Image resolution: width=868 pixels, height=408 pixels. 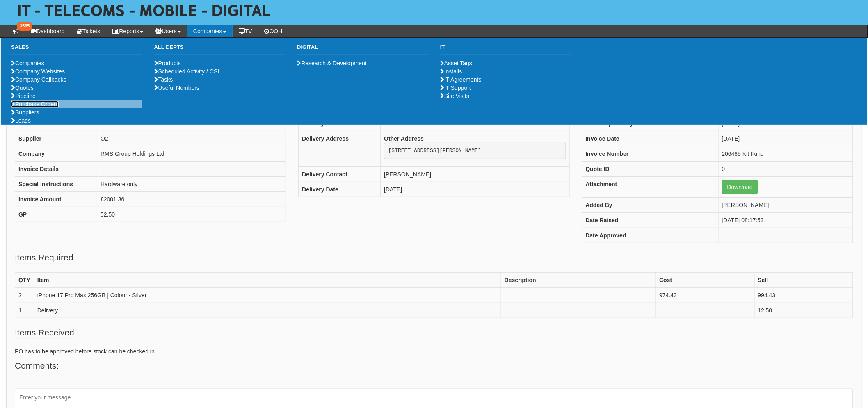 What do you see at coordinates (339, 149) in the screenshot?
I see `th: Delivery Address` at bounding box center [339, 149].